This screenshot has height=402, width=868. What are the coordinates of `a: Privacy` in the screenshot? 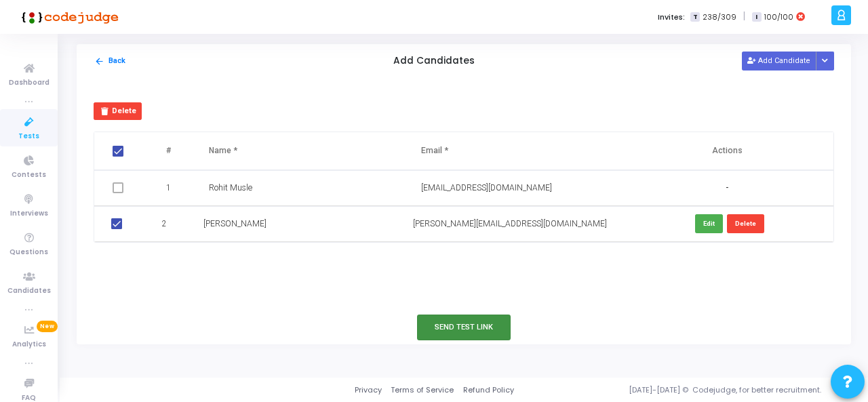 It's located at (368, 390).